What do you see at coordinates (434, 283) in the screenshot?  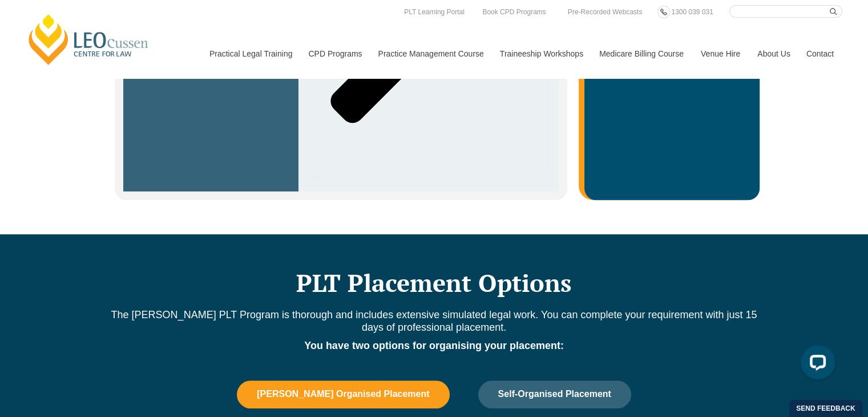 I see `h2: PLT Placement Options` at bounding box center [434, 283].